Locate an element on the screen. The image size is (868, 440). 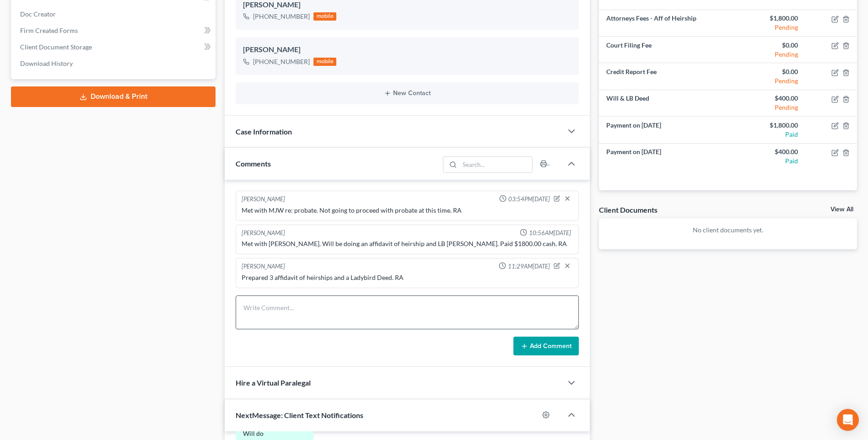
button: New Contact is located at coordinates (407, 93).